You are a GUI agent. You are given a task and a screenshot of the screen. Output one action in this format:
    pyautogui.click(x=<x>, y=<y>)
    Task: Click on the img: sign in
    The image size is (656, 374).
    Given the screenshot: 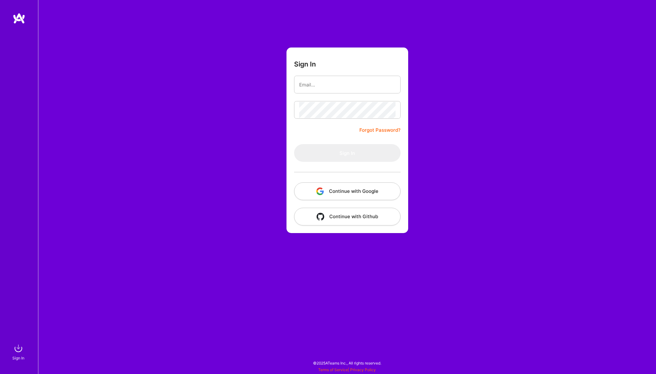 What is the action you would take?
    pyautogui.click(x=18, y=349)
    